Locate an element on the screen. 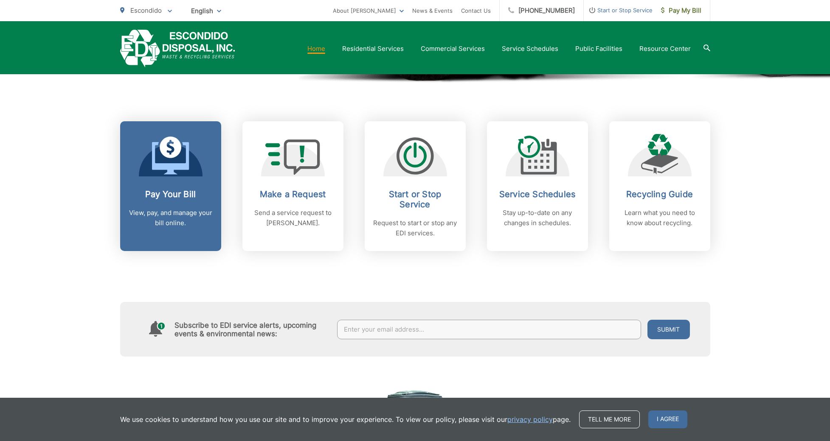  a: privacy policy is located at coordinates (530, 420).